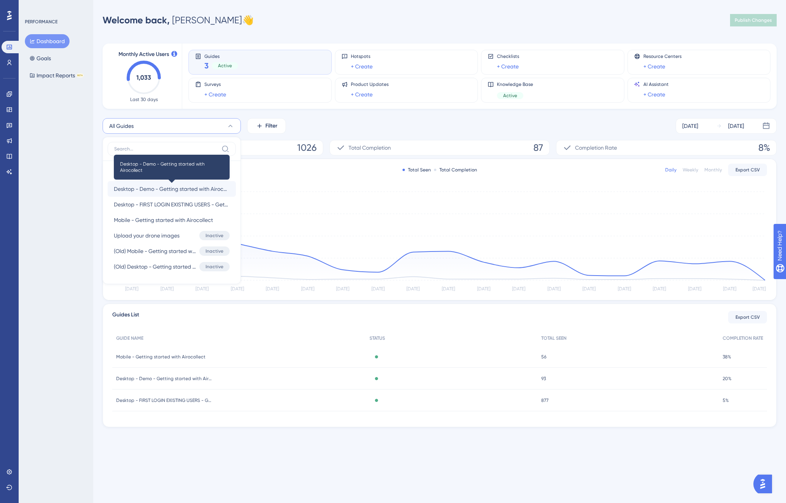 This screenshot has width=786, height=503. Describe the element at coordinates (172, 204) in the screenshot. I see `button: Desktop - FIRST LOGIN EXISTING USERS - Getting started with Airocollect` at that location.